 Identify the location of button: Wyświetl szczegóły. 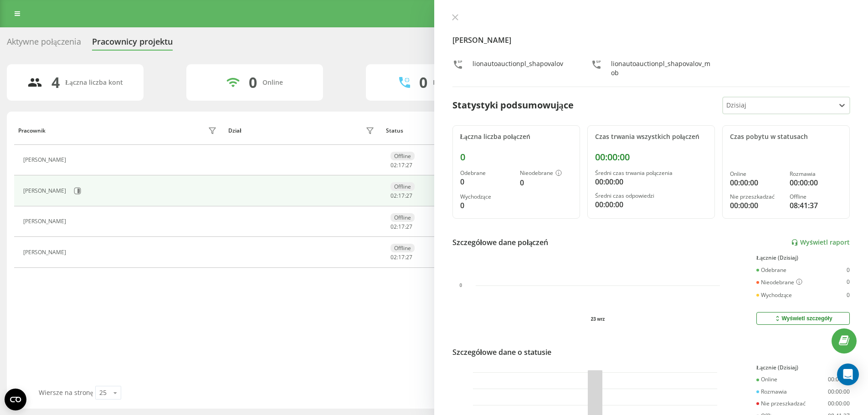
(803, 319).